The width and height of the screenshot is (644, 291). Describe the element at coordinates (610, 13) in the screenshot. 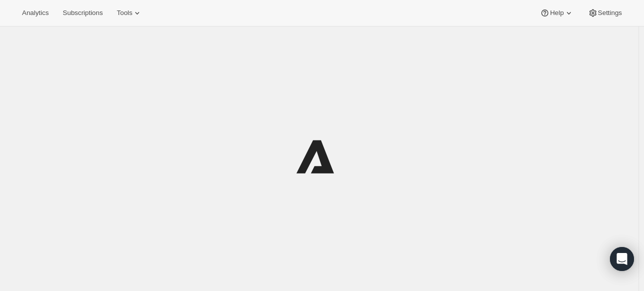

I see `span: Settings` at that location.